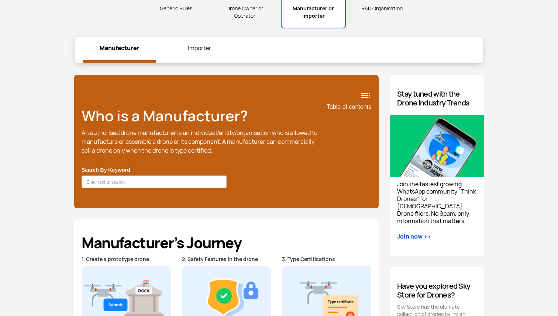 This screenshot has width=558, height=316. Describe the element at coordinates (106, 170) in the screenshot. I see `label: Search By Keyword` at that location.